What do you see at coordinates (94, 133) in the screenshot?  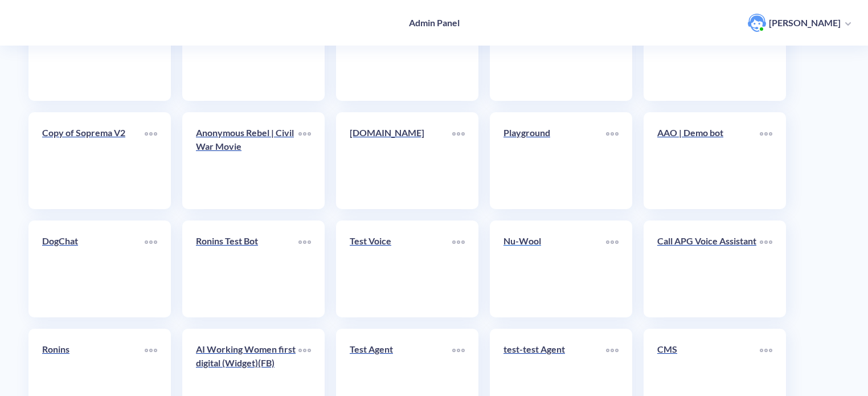 I see `p: Copy of Soprema V2` at bounding box center [94, 133].